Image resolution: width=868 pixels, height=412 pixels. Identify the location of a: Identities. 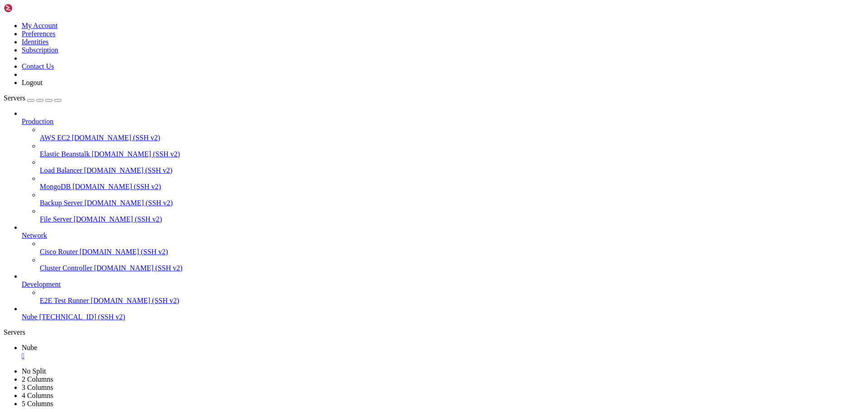
(35, 41).